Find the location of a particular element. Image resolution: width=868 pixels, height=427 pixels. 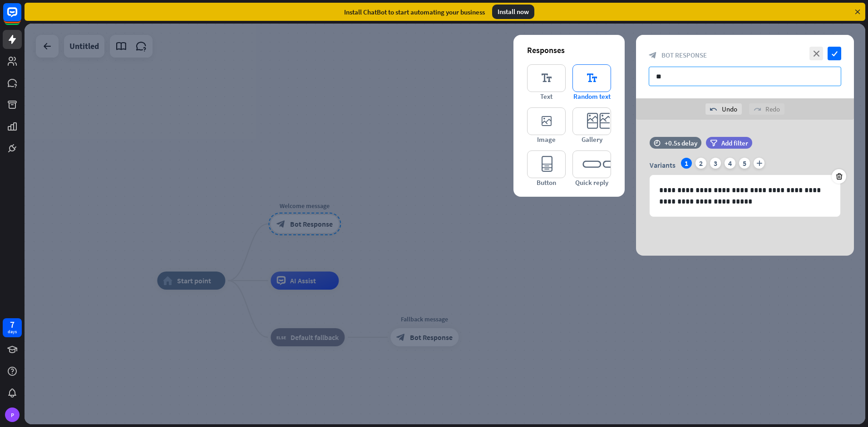

div: 4 is located at coordinates (730, 163).